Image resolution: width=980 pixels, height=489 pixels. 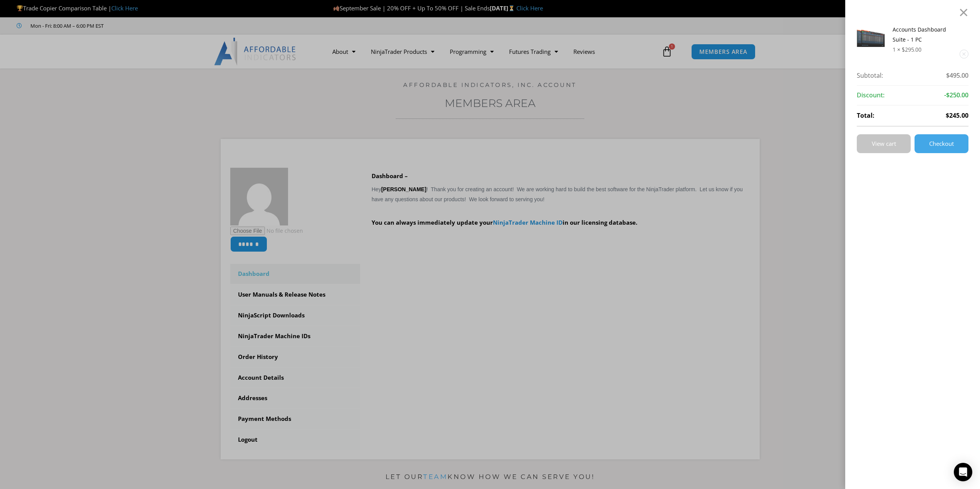 What do you see at coordinates (942, 144) in the screenshot?
I see `a: Checkout` at bounding box center [942, 144].